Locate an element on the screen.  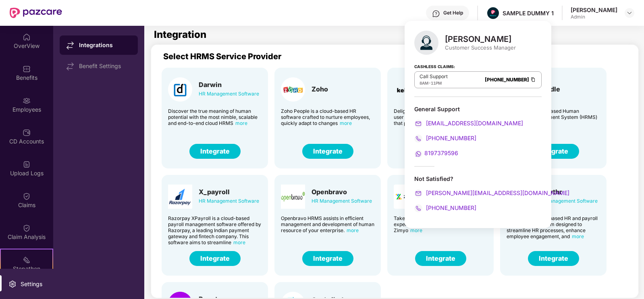
div: Admin is located at coordinates (594, 17).